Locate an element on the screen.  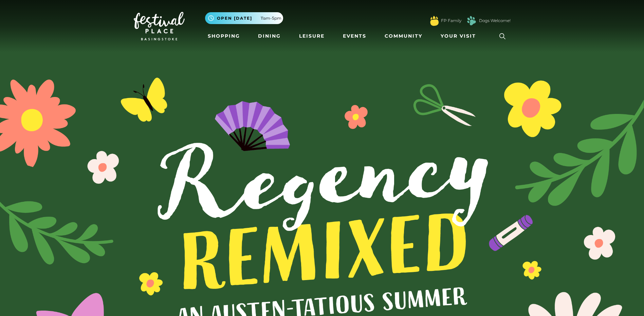
img: Festival Place Logo is located at coordinates (159, 26).